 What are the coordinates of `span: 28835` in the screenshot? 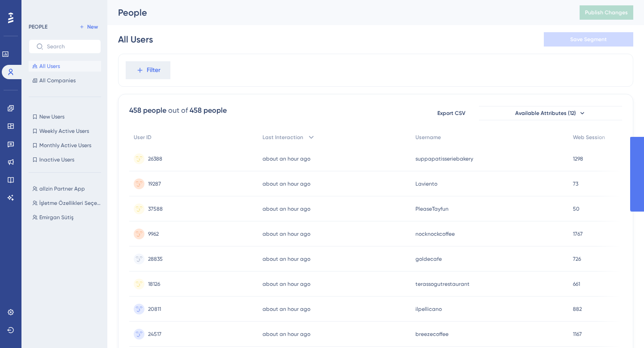 It's located at (155, 259).